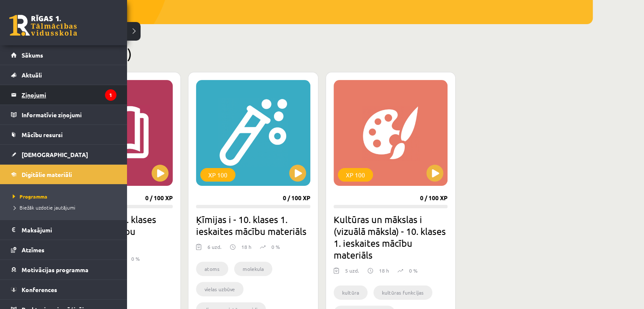 This screenshot has width=644, height=309. I want to click on legend: Maksājumi, so click(69, 230).